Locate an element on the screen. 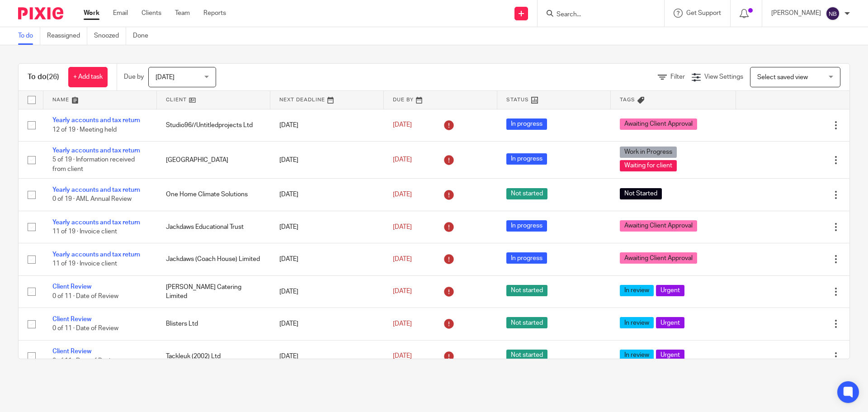 The image size is (868, 412). span: Work in Progress is located at coordinates (648, 152).